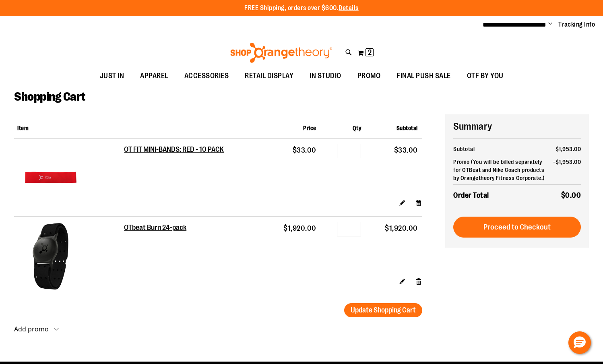 The width and height of the screenshot is (603, 364). Describe the element at coordinates (517, 127) in the screenshot. I see `h2: Summary` at that location.